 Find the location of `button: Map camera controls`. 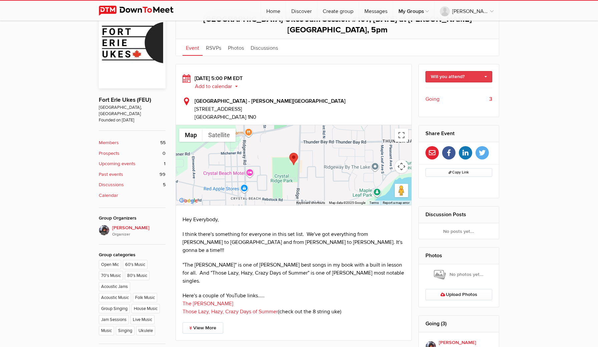

button: Map camera controls is located at coordinates (401, 166).